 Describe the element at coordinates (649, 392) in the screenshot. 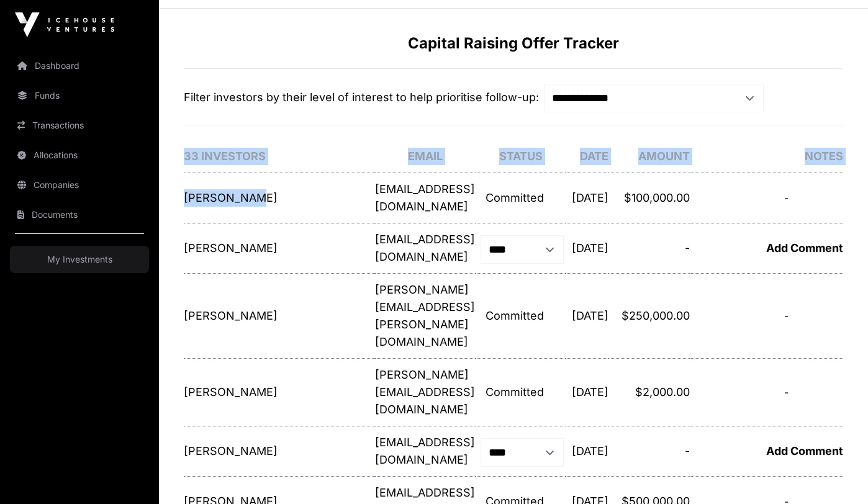

I see `p: $2,000.00` at that location.